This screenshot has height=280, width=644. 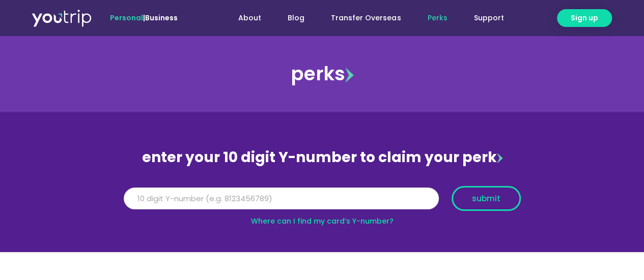 What do you see at coordinates (437, 18) in the screenshot?
I see `a: Perks` at bounding box center [437, 18].